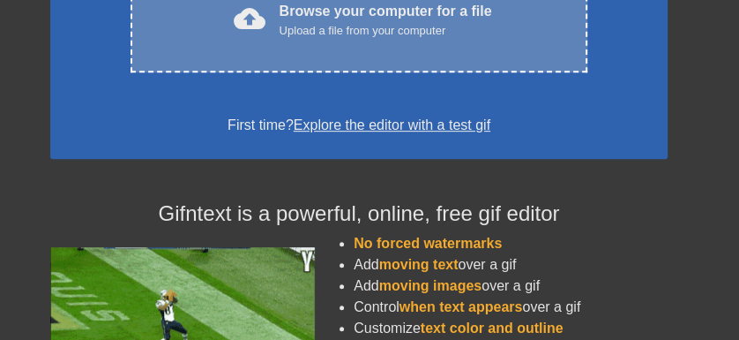  Describe the element at coordinates (428, 243) in the screenshot. I see `span: No forced watermarks` at that location.